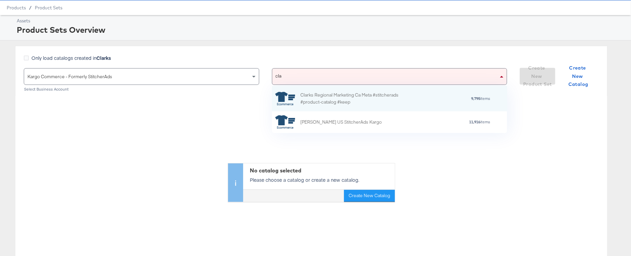 The height and width of the screenshot is (256, 631). What do you see at coordinates (103, 58) in the screenshot?
I see `strong: Clarks` at bounding box center [103, 58].